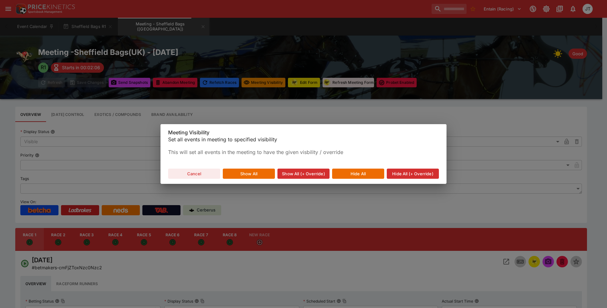 Image resolution: width=607 pixels, height=308 pixels. Describe the element at coordinates (304, 133) in the screenshot. I see `h6: Meeting Visibility` at that location.